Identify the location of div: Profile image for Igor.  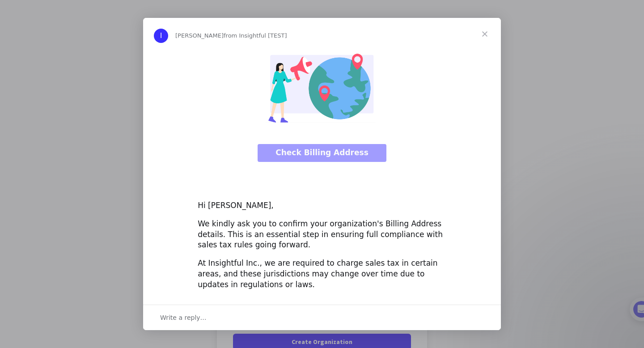
(161, 36).